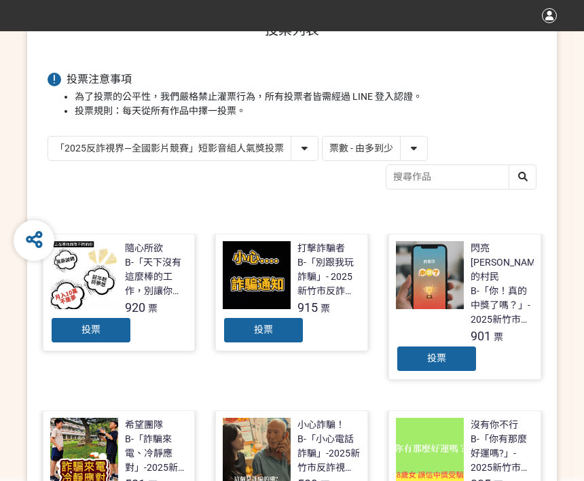  I want to click on span: 901, so click(481, 335).